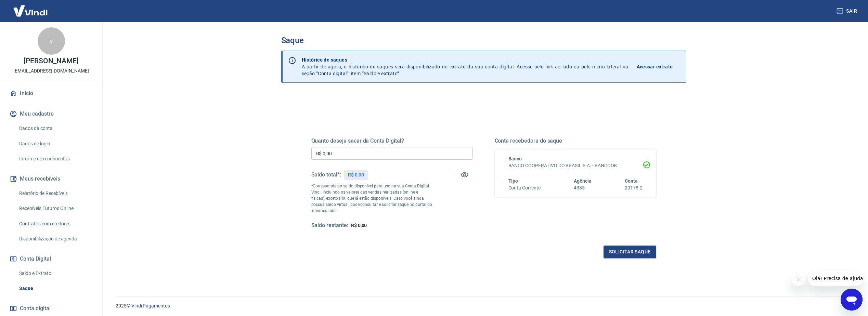 The height and width of the screenshot is (316, 868). What do you see at coordinates (55, 158) in the screenshot?
I see `a: Informe de rendimentos` at bounding box center [55, 158].